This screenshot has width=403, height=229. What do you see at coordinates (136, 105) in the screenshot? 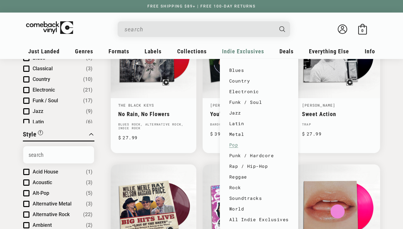
I see `a: The Black Keys` at bounding box center [136, 105].